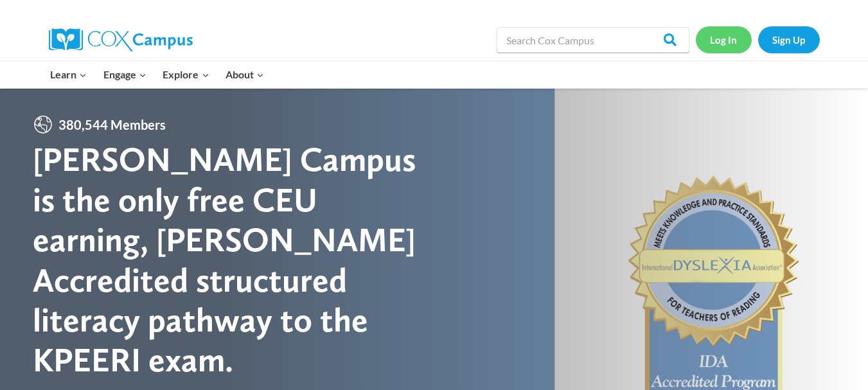  I want to click on nav: Primary Navigation, so click(158, 74).